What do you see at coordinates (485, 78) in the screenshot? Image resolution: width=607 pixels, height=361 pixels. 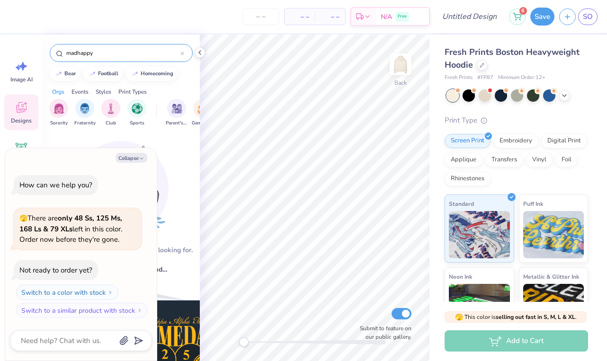 I see `span: # FP87` at bounding box center [485, 78].